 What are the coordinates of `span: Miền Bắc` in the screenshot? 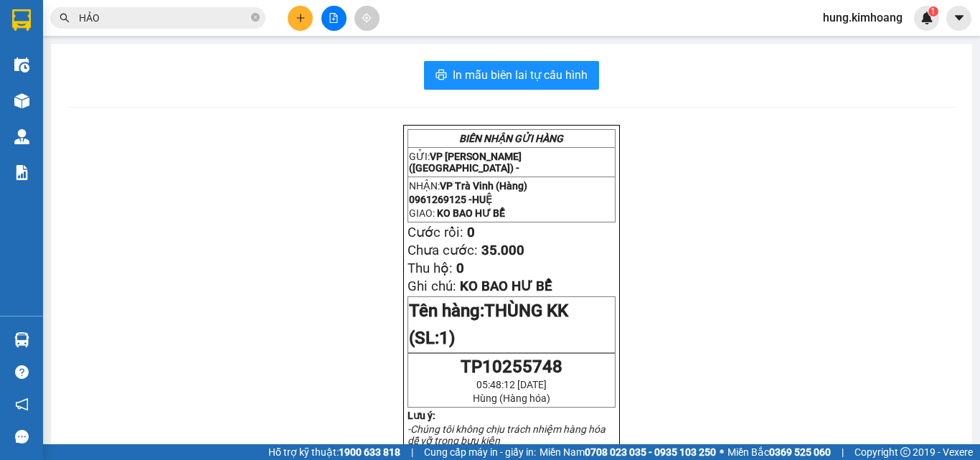 It's located at (779, 452).